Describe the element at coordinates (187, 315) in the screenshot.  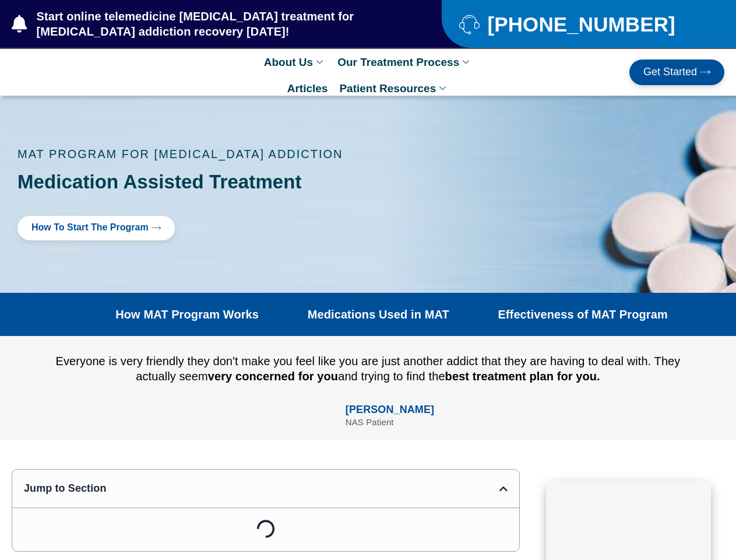
I see `a: How MAT Program Works` at that location.